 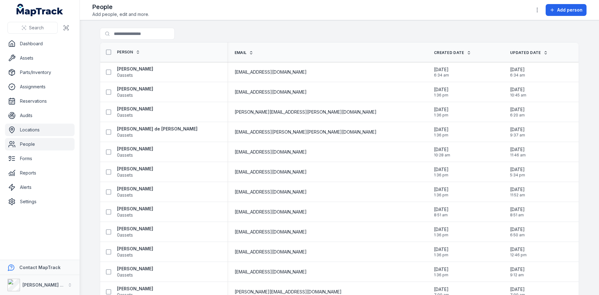 What do you see at coordinates (40, 58) in the screenshot?
I see `a: Assets` at bounding box center [40, 58].